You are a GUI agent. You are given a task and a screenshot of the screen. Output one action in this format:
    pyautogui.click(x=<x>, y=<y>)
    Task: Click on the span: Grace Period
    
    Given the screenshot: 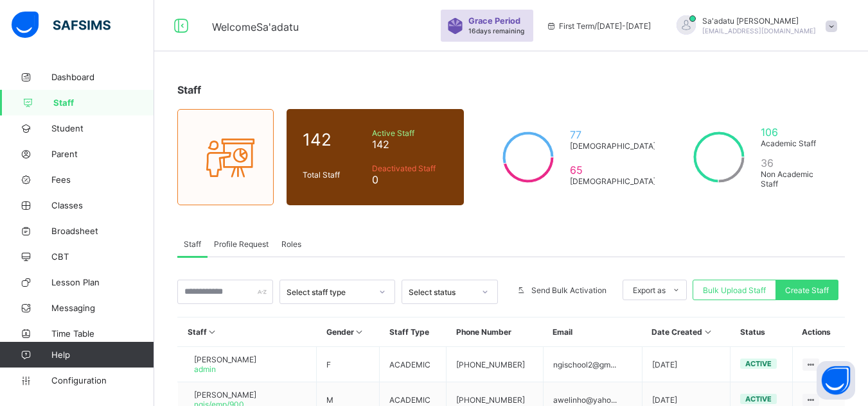 What is the action you would take?
    pyautogui.click(x=494, y=21)
    